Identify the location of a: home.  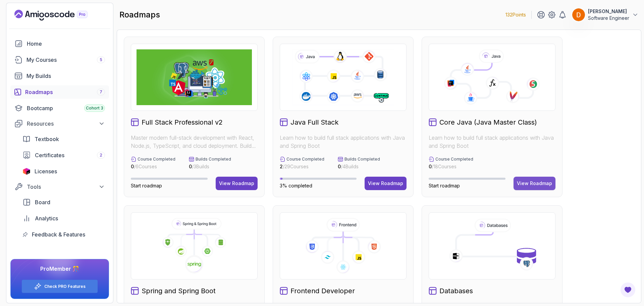
(60, 44).